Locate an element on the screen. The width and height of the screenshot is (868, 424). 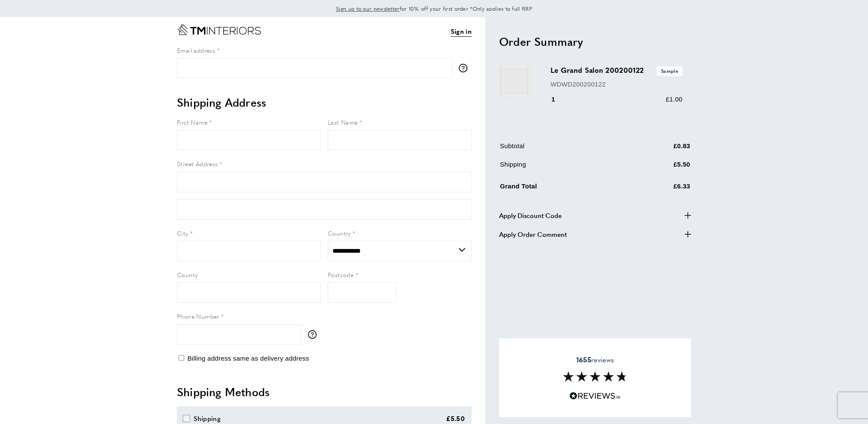
td: £5.50 is located at coordinates (661, 168).